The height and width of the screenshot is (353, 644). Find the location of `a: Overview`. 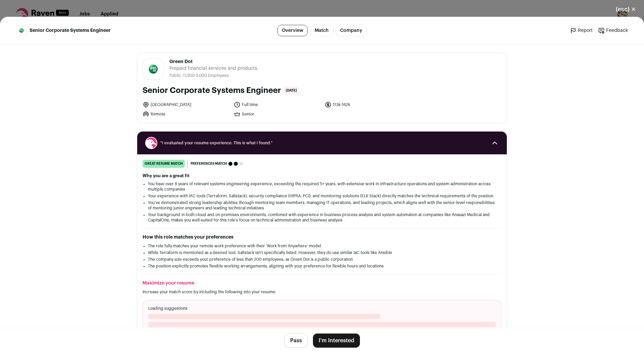

a: Overview is located at coordinates (292, 31).